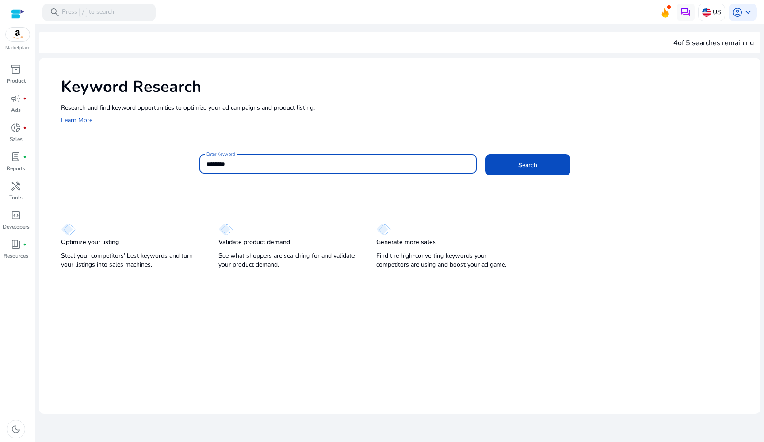  I want to click on p: Steal your competitors’ best keywords and turn your listings into sales machines., so click(131, 260).